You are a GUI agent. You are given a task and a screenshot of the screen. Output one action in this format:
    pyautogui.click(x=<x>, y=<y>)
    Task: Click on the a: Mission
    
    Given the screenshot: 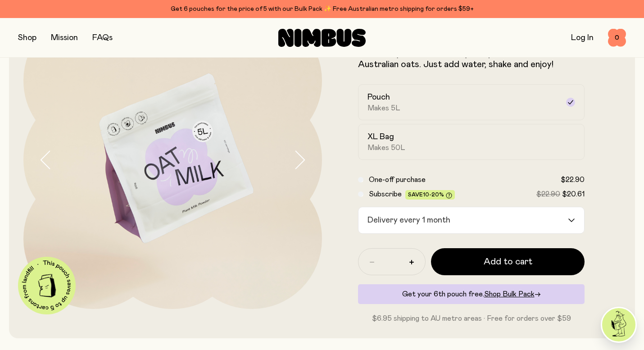 What is the action you would take?
    pyautogui.click(x=65, y=38)
    